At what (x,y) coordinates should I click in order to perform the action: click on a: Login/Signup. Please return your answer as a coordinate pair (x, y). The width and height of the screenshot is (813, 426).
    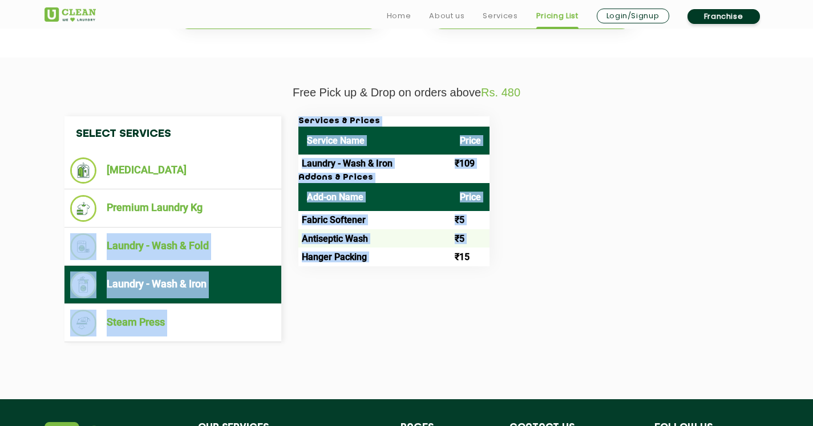
    Looking at the image, I should click on (633, 16).